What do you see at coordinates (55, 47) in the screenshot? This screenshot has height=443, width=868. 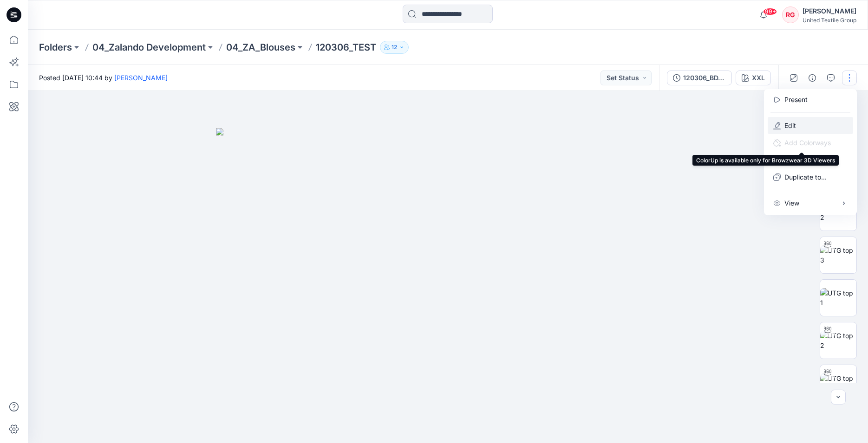 I see `a: Folders` at bounding box center [55, 47].